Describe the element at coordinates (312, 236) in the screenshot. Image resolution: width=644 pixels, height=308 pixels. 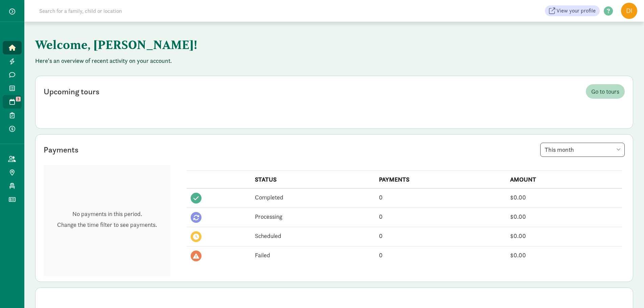
I see `div: Scheduled` at that location.